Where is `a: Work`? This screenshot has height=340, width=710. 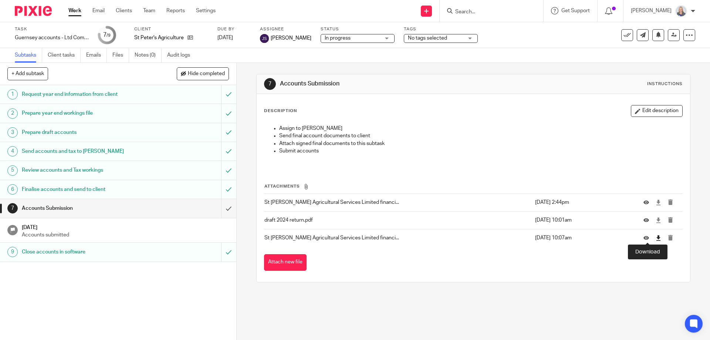 a: Work is located at coordinates (75, 11).